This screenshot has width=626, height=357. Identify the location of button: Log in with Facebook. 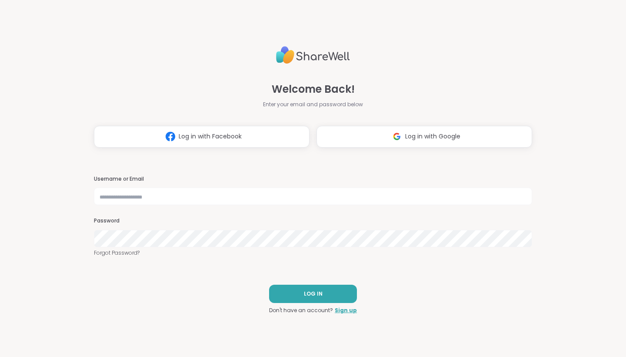
(202, 137).